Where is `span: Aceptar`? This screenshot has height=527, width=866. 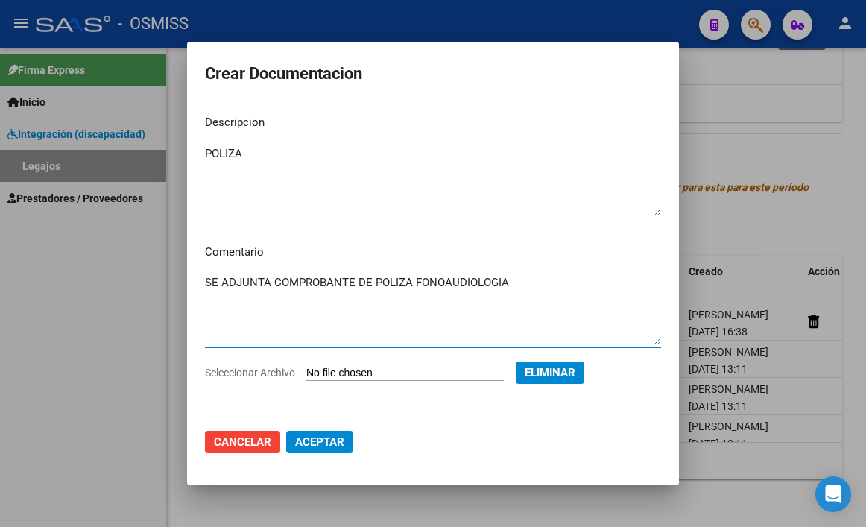
span: Aceptar is located at coordinates (320, 442).